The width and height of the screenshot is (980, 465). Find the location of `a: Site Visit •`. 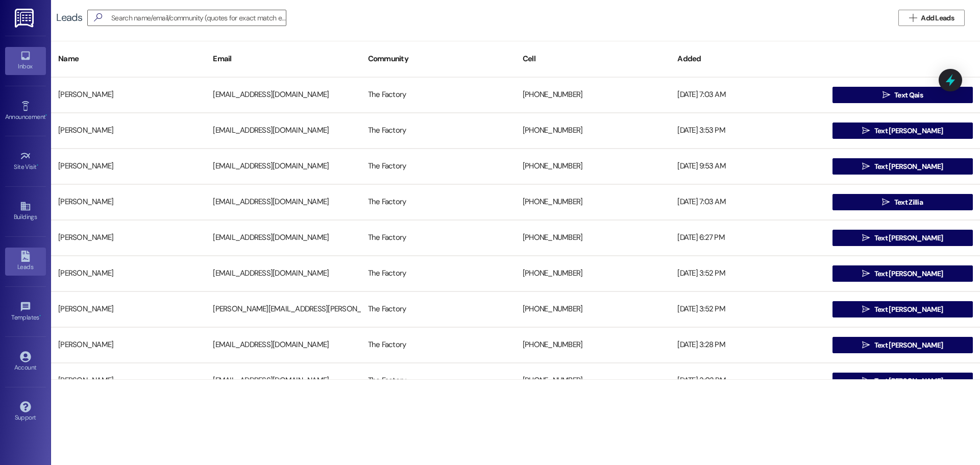

a: Site Visit • is located at coordinates (26, 162).